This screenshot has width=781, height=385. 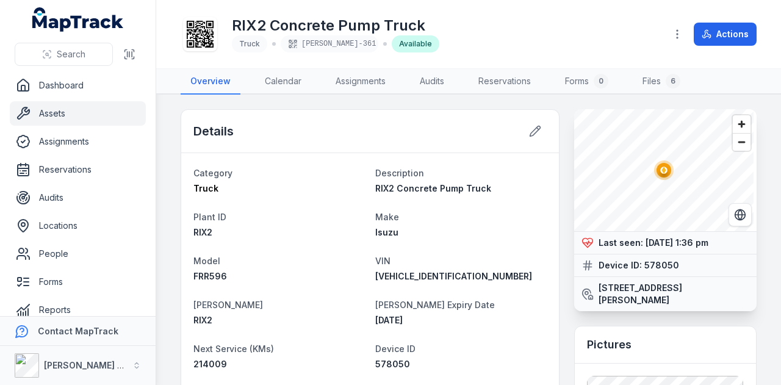 What do you see at coordinates (78, 114) in the screenshot?
I see `a: Assets` at bounding box center [78, 114].